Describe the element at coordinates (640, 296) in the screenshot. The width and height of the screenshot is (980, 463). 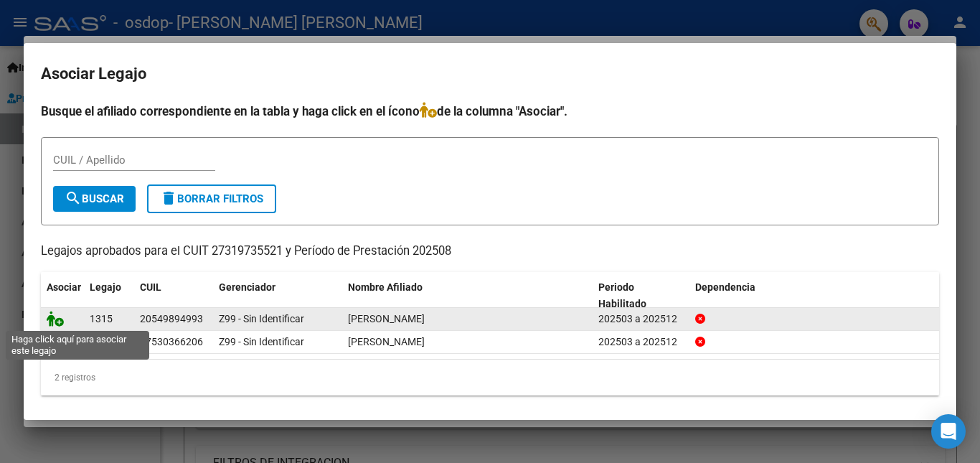
I see `datatable-header-cell: Periodo Habilitado` at that location.